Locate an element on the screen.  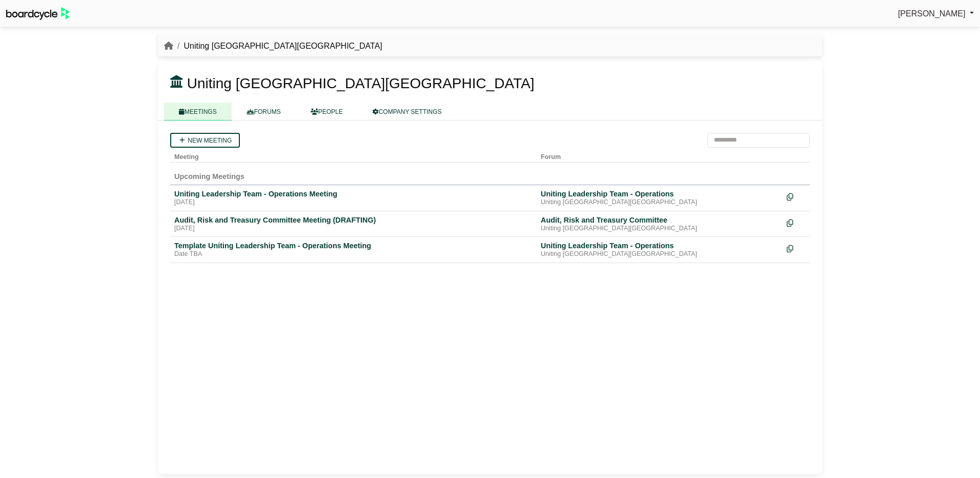
a: PEOPLE is located at coordinates (327, 111).